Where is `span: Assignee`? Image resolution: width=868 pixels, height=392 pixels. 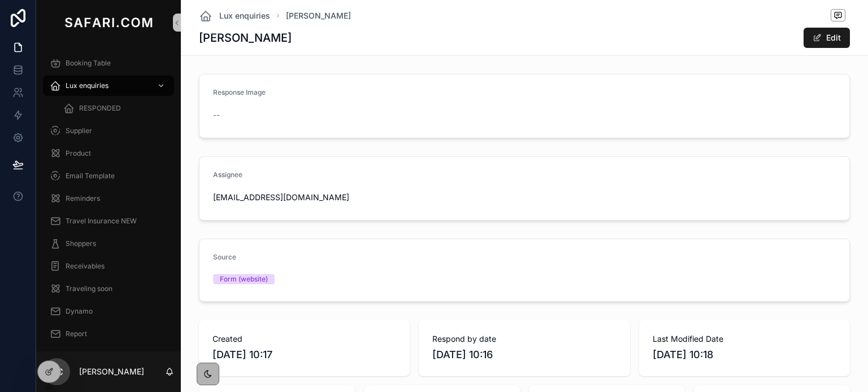
span: Assignee is located at coordinates (228, 175).